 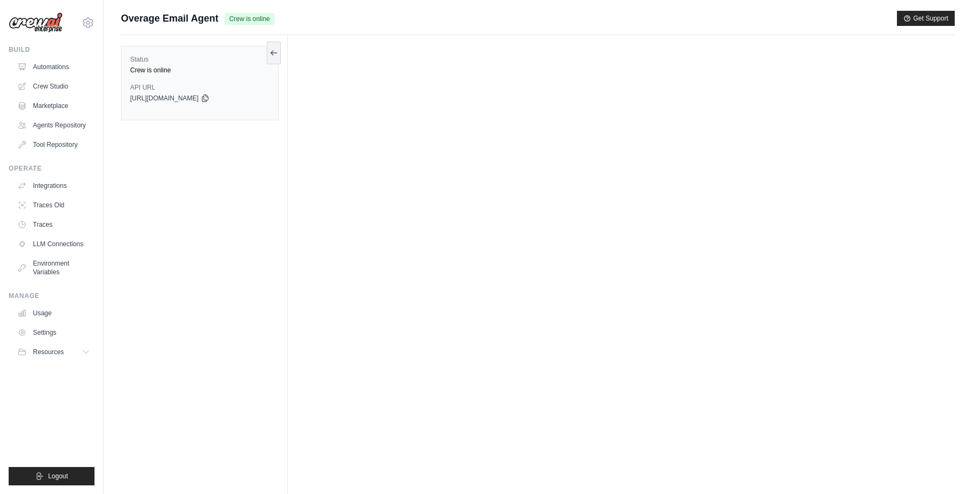 What do you see at coordinates (926, 18) in the screenshot?
I see `button: Get Support` at bounding box center [926, 18].